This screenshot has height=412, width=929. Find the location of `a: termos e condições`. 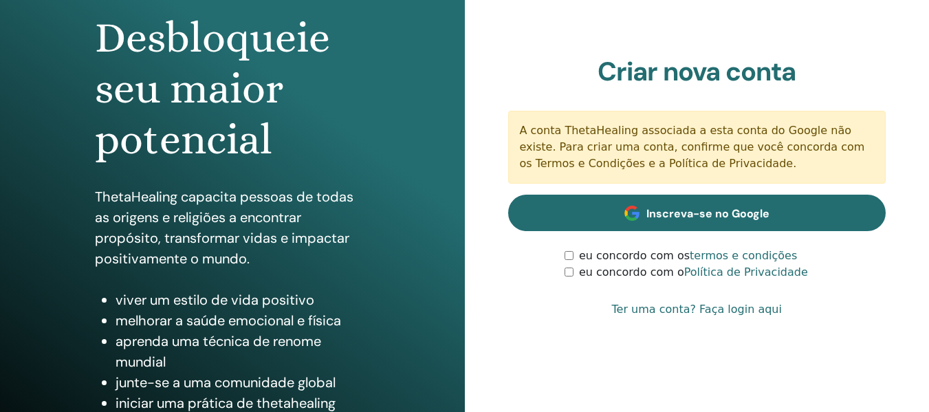

a: termos e condições is located at coordinates (743, 255).